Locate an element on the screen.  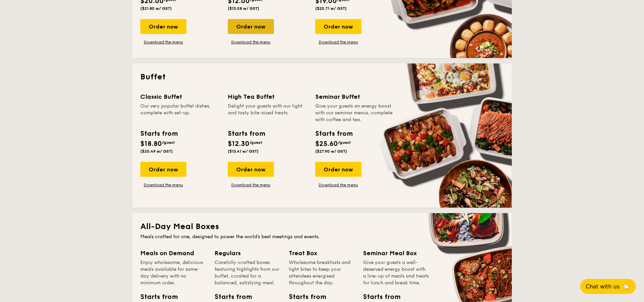
div: Give your guests a well-deserved energy boost with a line-up of meals and treats for lunch and br... is located at coordinates (397, 273).